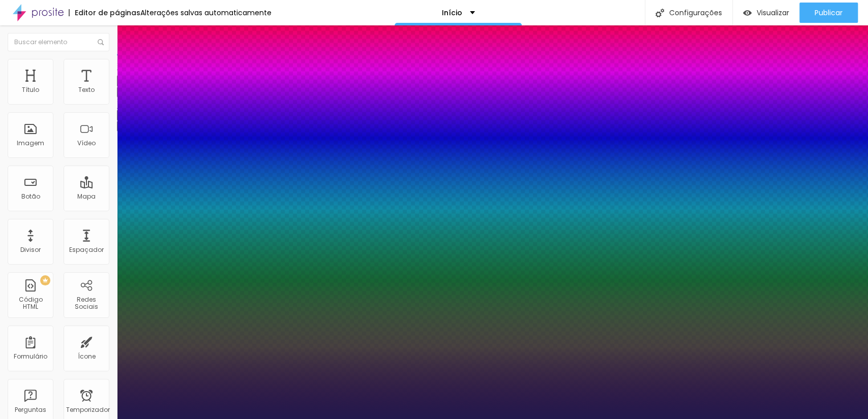  Describe the element at coordinates (773, 13) in the screenshot. I see `font: Visualizar` at that location.